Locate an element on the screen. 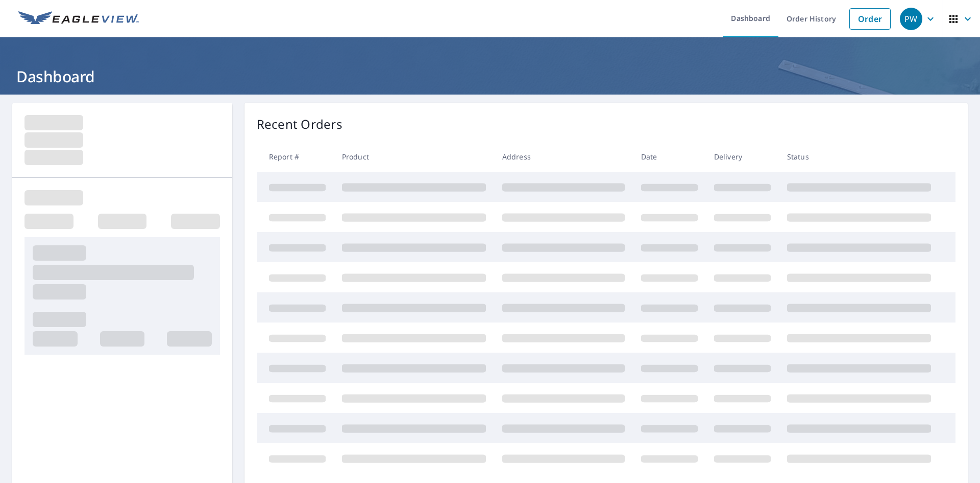 This screenshot has height=483, width=980. th: Address is located at coordinates (564, 156).